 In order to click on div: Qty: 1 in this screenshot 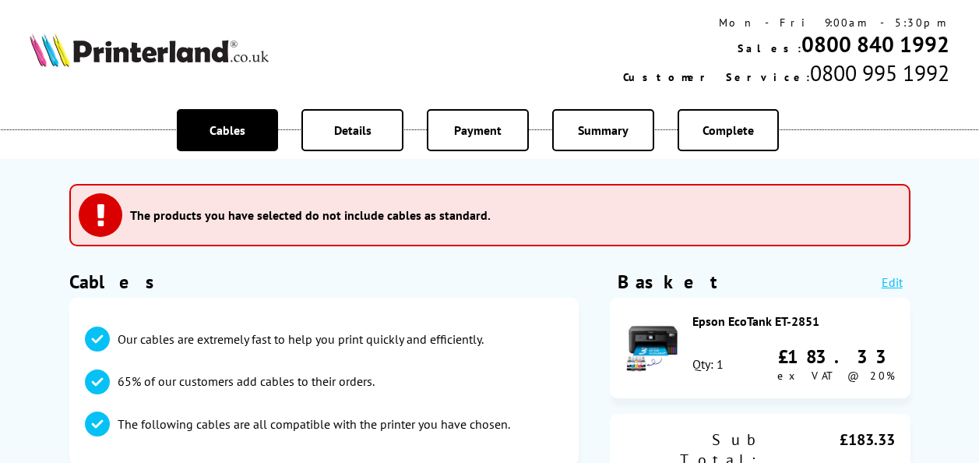, I will do `click(708, 364)`.